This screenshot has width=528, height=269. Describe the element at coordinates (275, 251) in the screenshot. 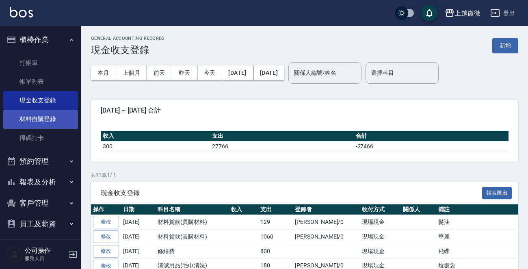

I see `td: 800` at that location.